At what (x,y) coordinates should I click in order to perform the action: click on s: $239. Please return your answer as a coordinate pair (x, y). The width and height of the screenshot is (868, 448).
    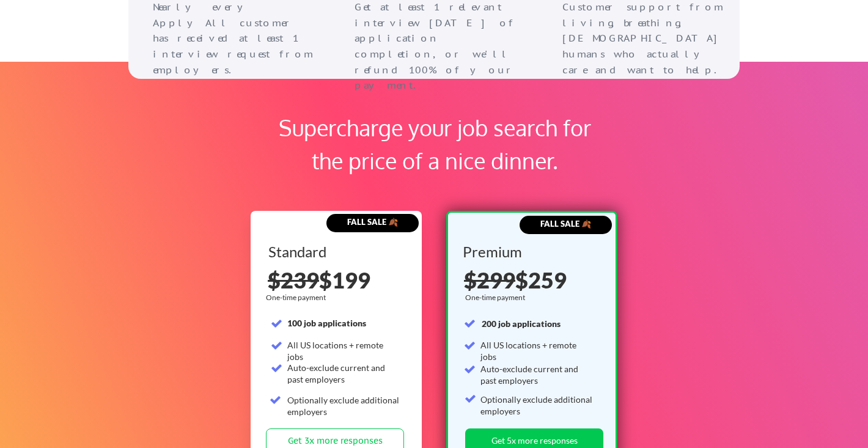
    Looking at the image, I should click on (293, 280).